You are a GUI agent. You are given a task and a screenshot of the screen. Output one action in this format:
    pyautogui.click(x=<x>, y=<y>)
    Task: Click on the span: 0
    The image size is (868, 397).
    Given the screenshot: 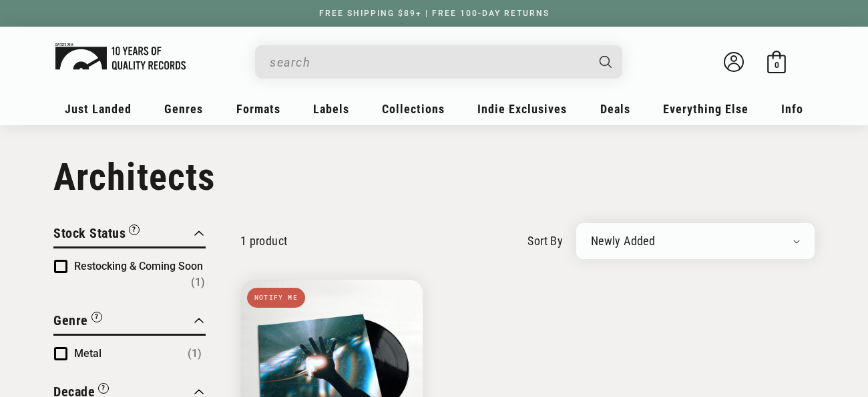 What is the action you would take?
    pyautogui.click(x=777, y=64)
    